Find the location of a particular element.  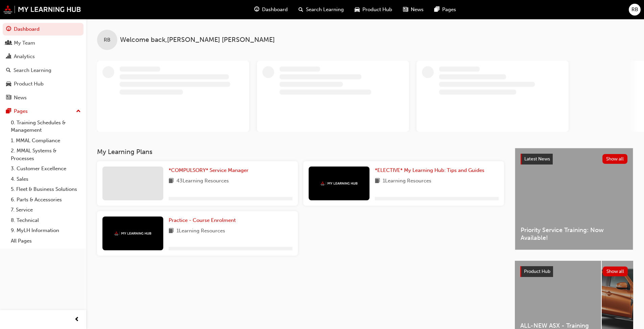

a: 4. Sales is located at coordinates (46, 179).